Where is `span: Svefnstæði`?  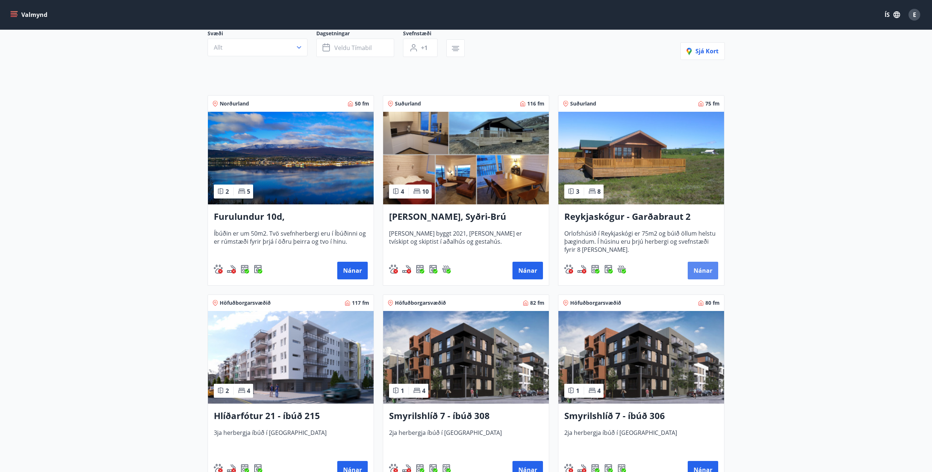
span: Svefnstæði is located at coordinates (425, 34).